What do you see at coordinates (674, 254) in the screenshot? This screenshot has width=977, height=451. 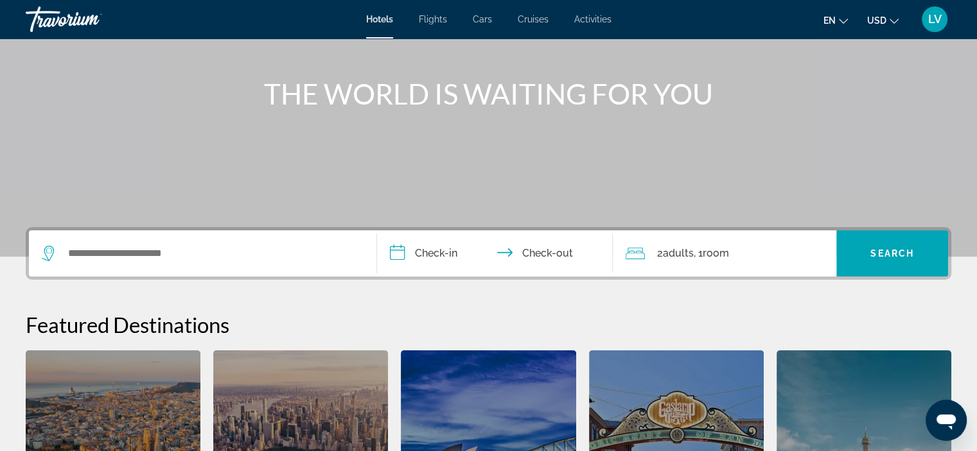 I see `span: 2` at bounding box center [674, 254].